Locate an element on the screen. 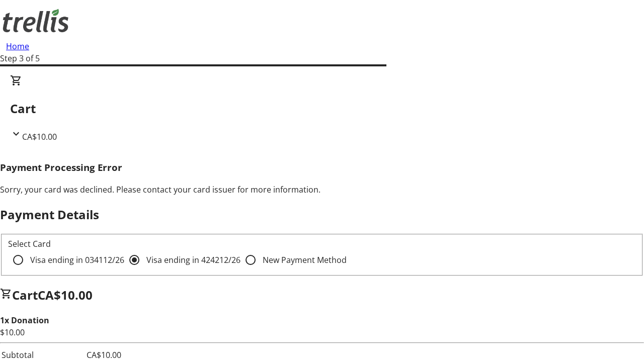 The width and height of the screenshot is (644, 362). td: CA$10.00 is located at coordinates (78, 355).